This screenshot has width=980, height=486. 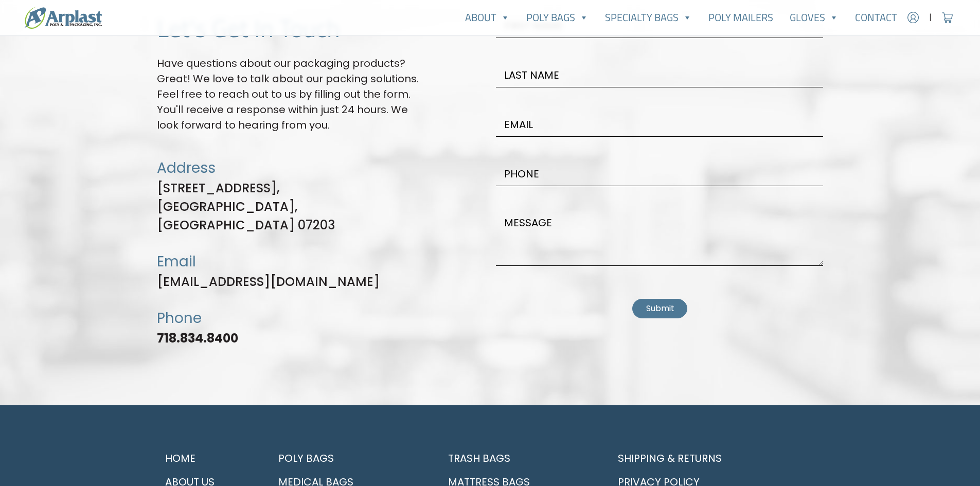 What do you see at coordinates (292, 94) in the screenshot?
I see `p: Have questions about our packaging products? Great! We love to talk about our packing solutions. ...` at bounding box center [292, 94].